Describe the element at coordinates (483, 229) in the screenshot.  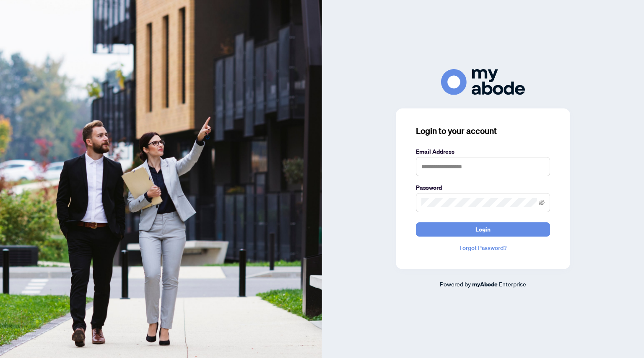
I see `span: Login` at that location.